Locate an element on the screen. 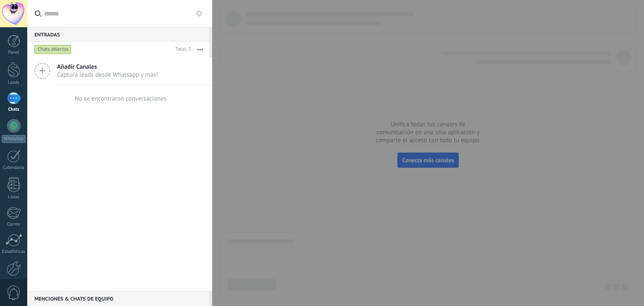 Image resolution: width=644 pixels, height=306 pixels. div: Menciones & Chats de equipo is located at coordinates (118, 298).